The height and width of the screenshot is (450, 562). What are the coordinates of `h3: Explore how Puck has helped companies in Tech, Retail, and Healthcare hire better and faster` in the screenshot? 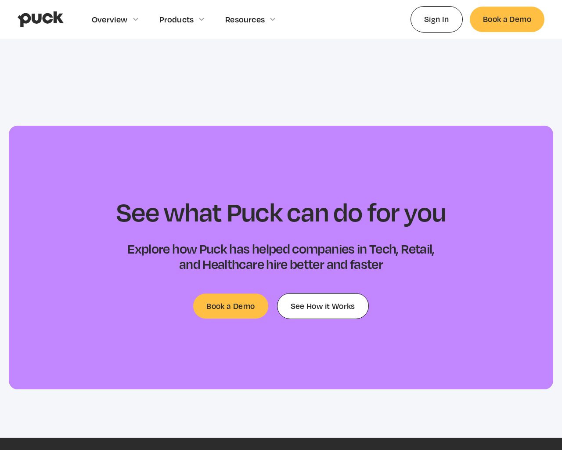 It's located at (281, 256).